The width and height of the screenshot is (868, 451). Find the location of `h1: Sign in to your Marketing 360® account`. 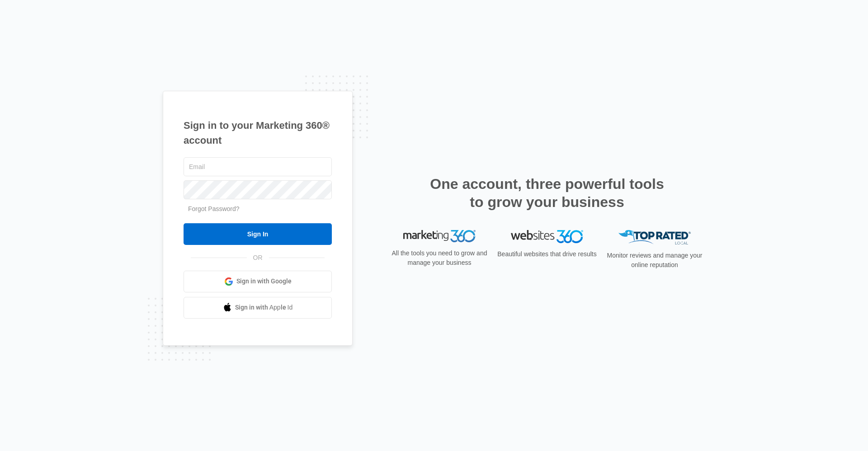

h1: Sign in to your Marketing 360® account is located at coordinates (258, 133).